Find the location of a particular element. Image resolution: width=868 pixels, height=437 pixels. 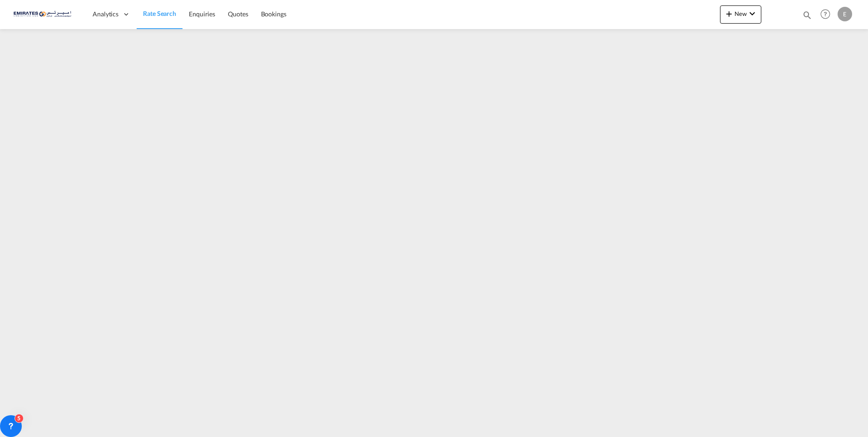

div: Help is located at coordinates (827, 14).